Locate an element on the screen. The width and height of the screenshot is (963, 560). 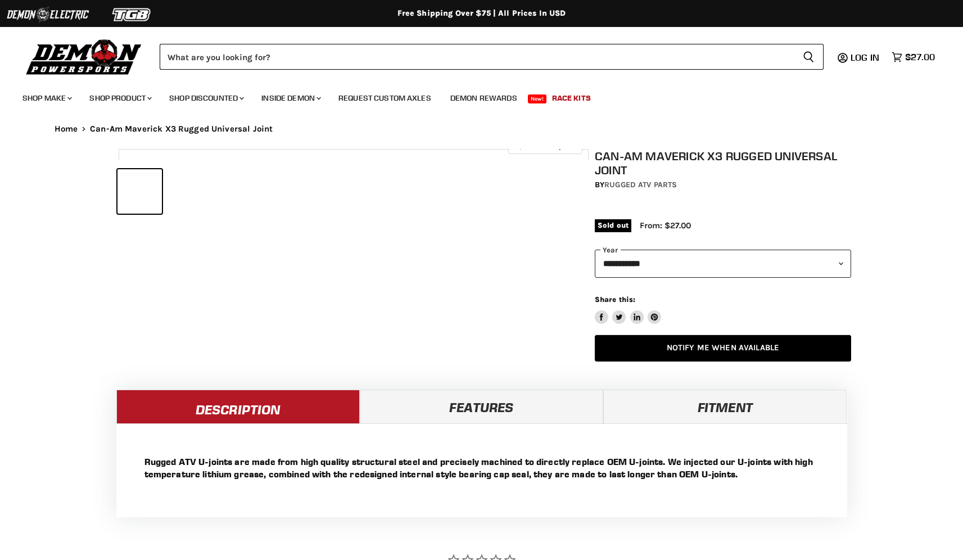
img: Demon Electric Logo 2 is located at coordinates (48, 15).